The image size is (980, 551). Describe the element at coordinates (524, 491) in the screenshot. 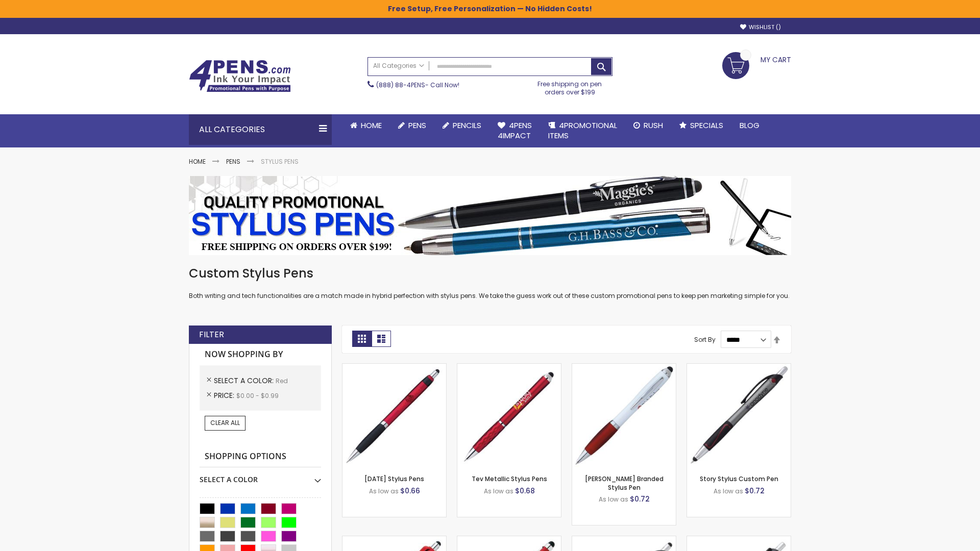

I see `span: $0.68` at that location.